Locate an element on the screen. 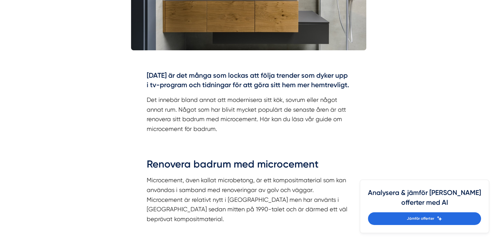 The height and width of the screenshot is (241, 497). span: Jämför offerter is located at coordinates (421, 219).